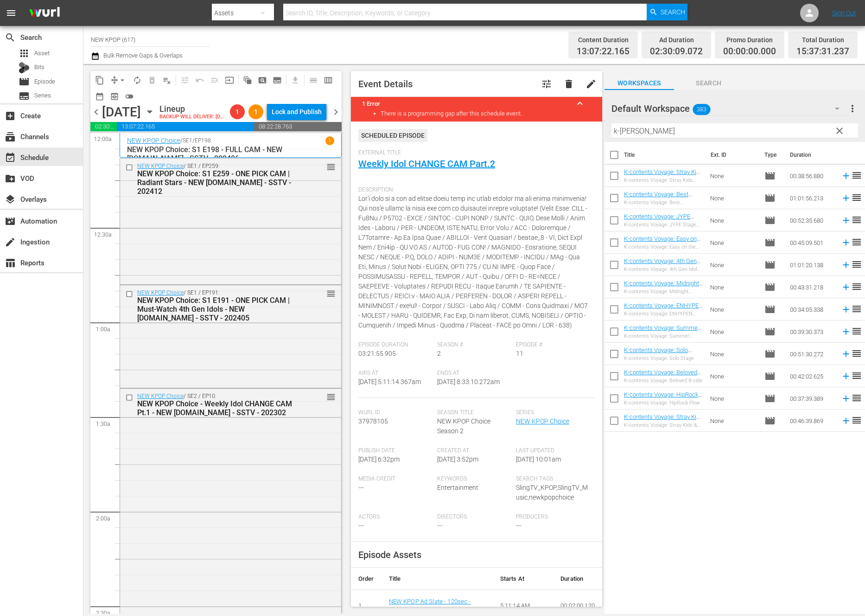 The height and width of the screenshot is (616, 865). I want to click on span: Season #, so click(474, 345).